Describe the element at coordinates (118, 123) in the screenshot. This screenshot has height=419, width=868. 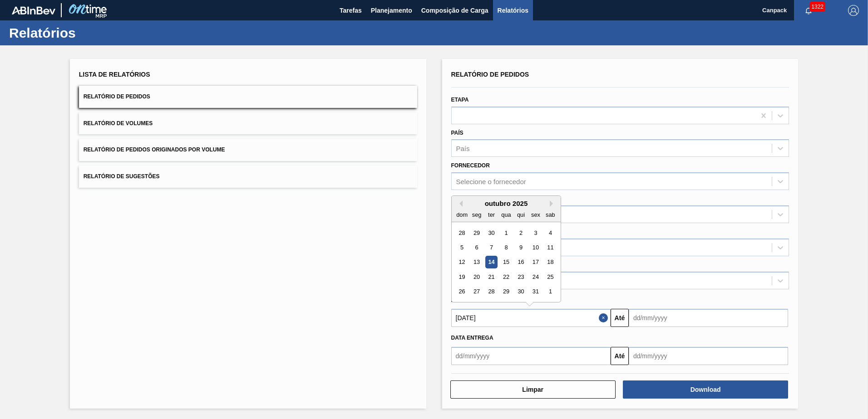
I see `span: Relatório de Volumes` at that location.